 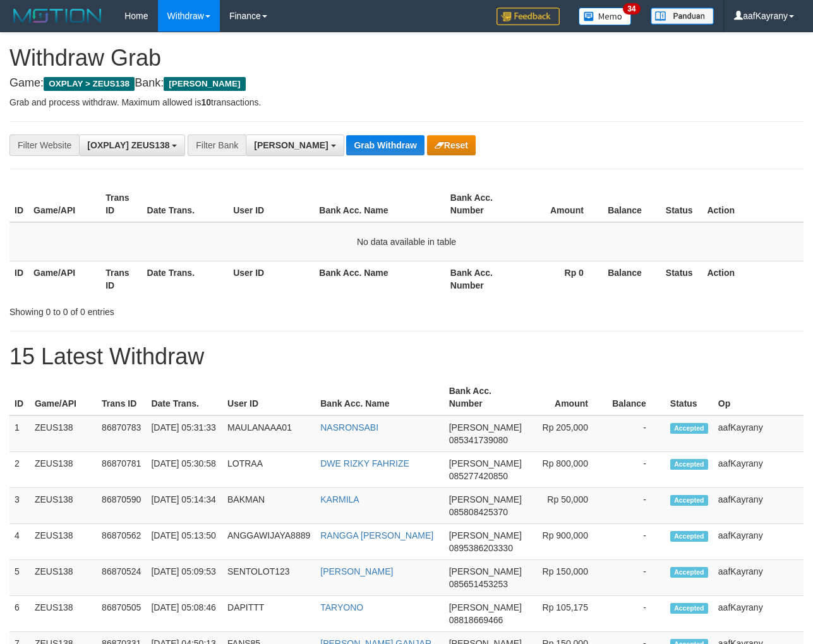 What do you see at coordinates (121, 578) in the screenshot?
I see `td: 86870524` at bounding box center [121, 578].